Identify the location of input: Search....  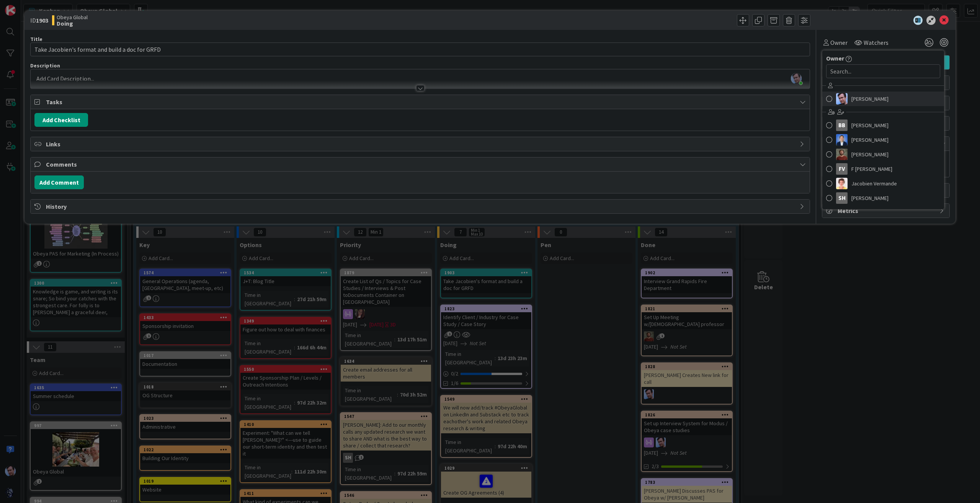
(883, 71).